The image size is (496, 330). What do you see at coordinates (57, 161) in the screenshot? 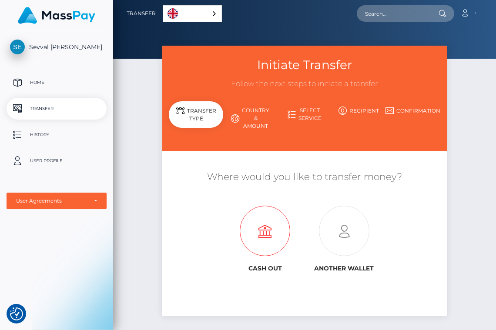
I see `p: User Profile` at bounding box center [57, 161].